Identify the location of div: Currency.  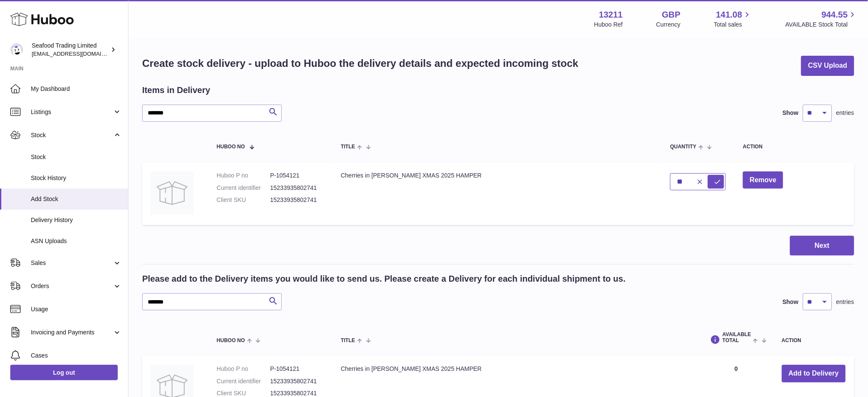
(668, 25).